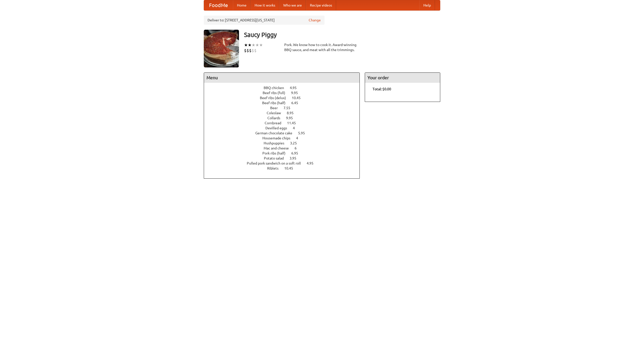  Describe the element at coordinates (285, 128) in the screenshot. I see `a: Devilled eggs 4` at that location.